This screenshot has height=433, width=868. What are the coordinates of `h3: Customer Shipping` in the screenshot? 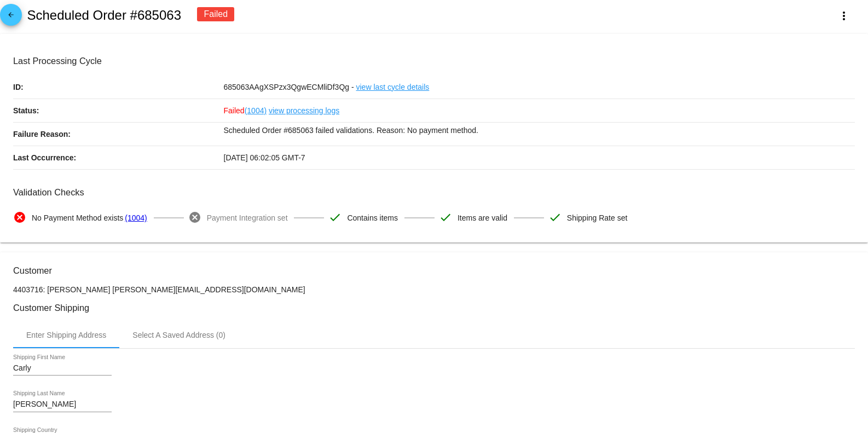 It's located at (434, 308).